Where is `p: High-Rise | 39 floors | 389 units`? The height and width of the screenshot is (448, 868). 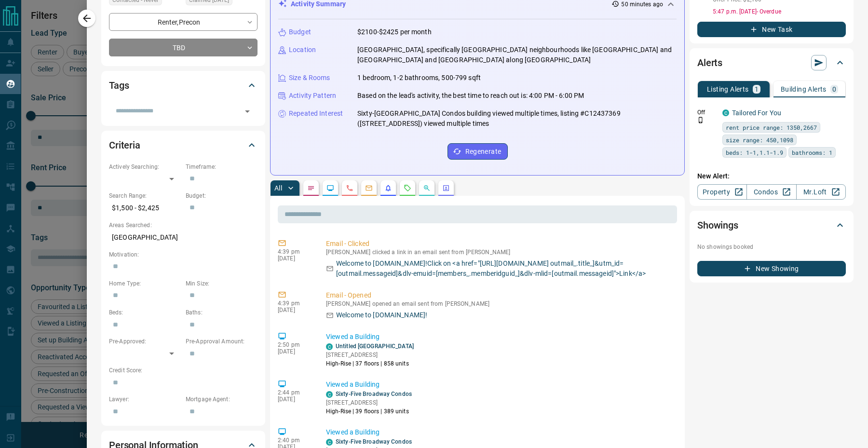 p: High-Rise | 39 floors | 389 units is located at coordinates (369, 411).